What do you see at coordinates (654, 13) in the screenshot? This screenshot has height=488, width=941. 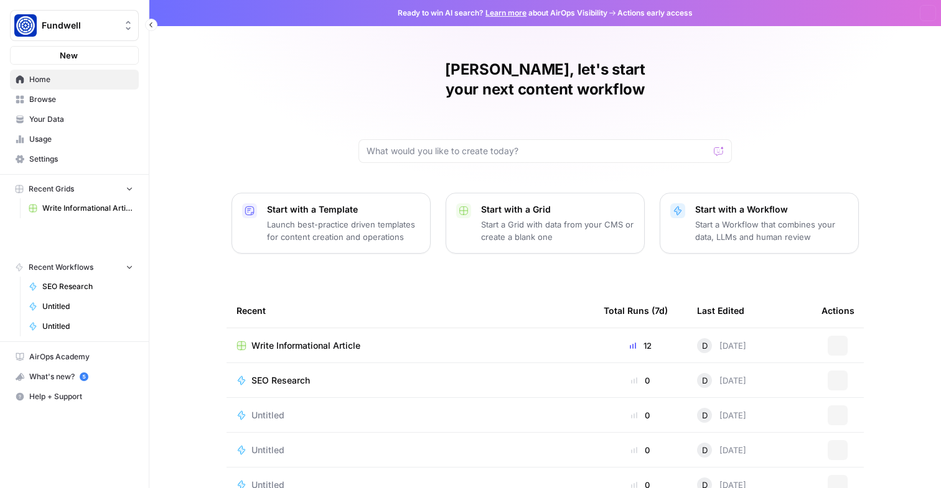 I see `span: Actions early access` at bounding box center [654, 13].